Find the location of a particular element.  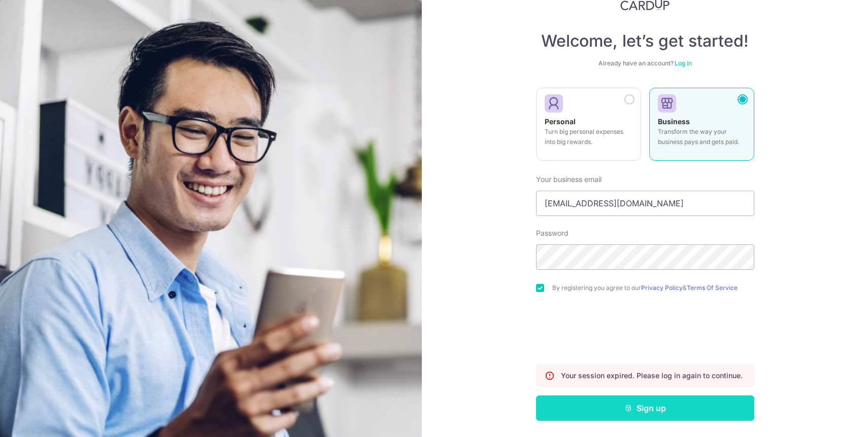

a: Terms Of Service is located at coordinates (713, 288).